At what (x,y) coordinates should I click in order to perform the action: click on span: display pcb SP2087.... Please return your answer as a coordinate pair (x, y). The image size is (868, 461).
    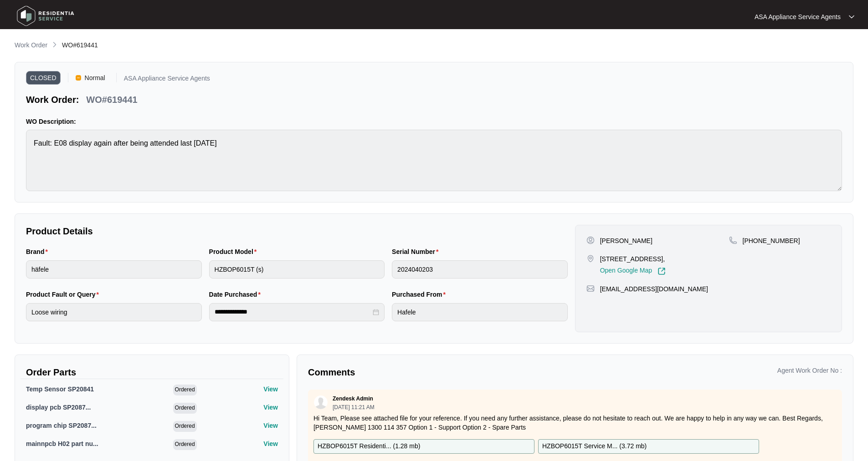
    Looking at the image, I should click on (58, 407).